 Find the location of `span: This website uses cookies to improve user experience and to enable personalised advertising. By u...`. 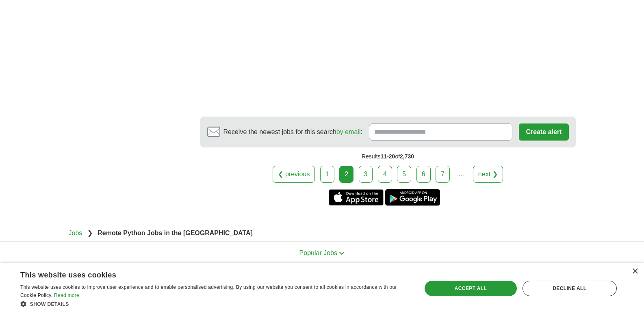

span: This website uses cookies to improve user experience and to enable personalised advertising. By u... is located at coordinates (208, 291).